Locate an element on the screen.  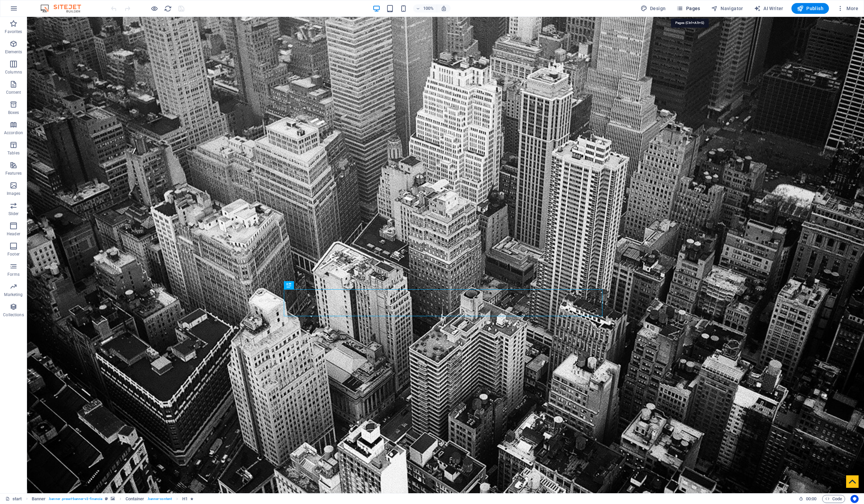
i: Element contains an animation is located at coordinates (192, 499).